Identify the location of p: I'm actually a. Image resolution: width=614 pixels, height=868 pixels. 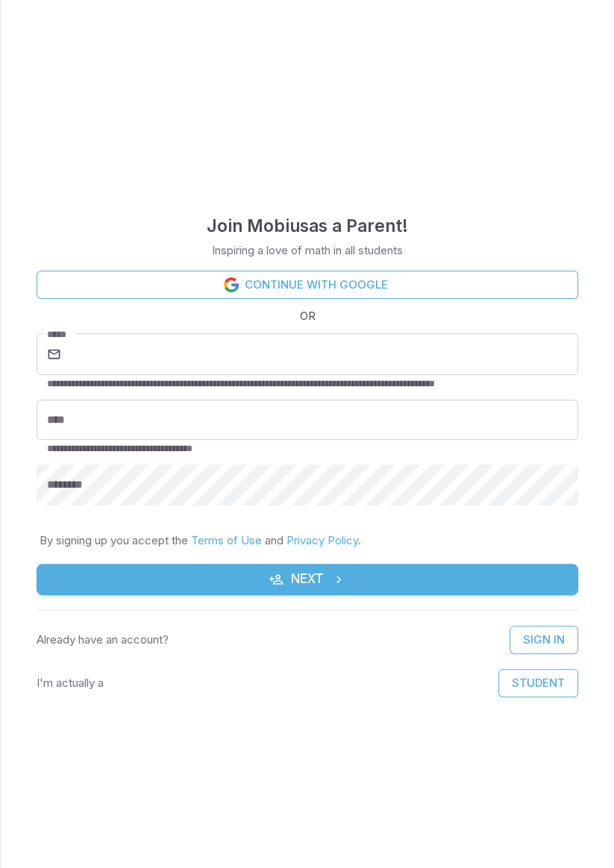
(70, 682).